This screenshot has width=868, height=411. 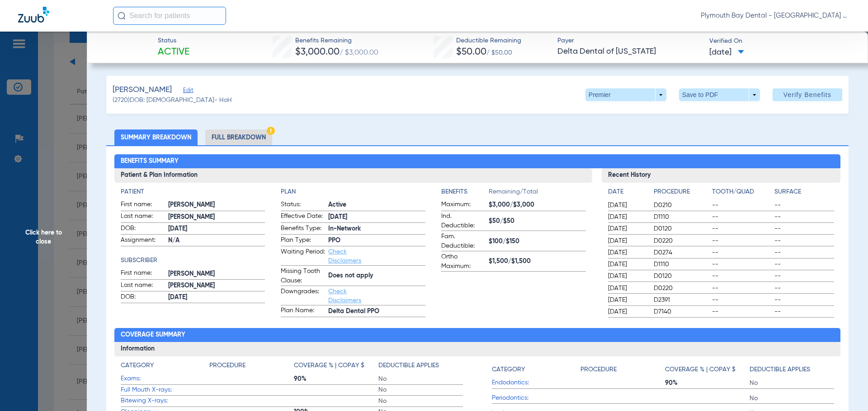 I want to click on span: D0210, so click(x=681, y=206).